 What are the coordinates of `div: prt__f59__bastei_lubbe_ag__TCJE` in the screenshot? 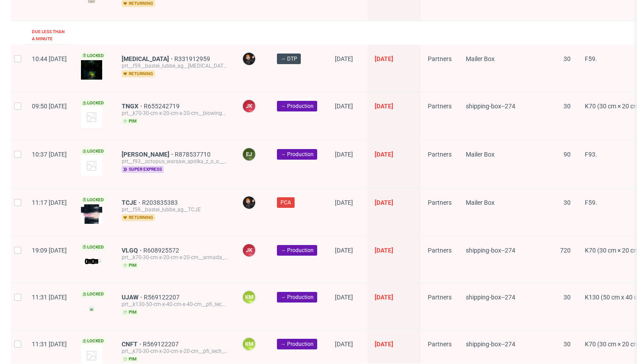 It's located at (175, 210).